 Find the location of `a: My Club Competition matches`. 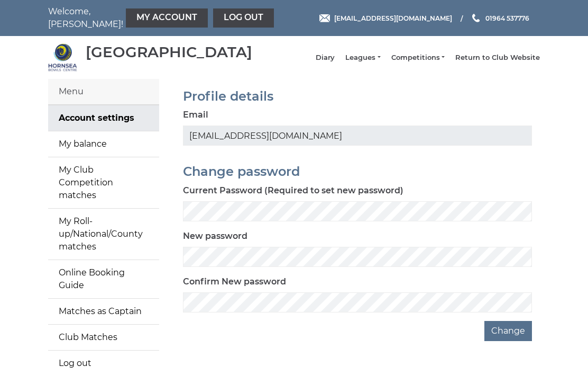

a: My Club Competition matches is located at coordinates (104, 183).